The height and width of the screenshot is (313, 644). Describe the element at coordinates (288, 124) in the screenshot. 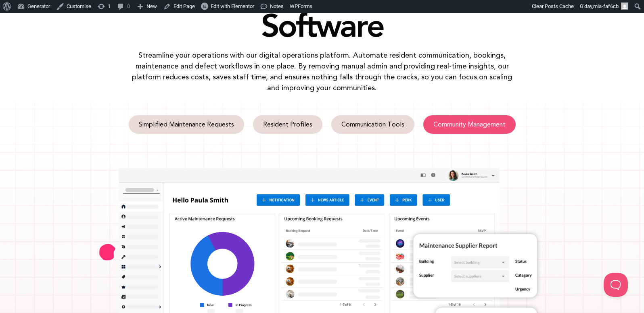

I see `span: Resident Profiles` at that location.